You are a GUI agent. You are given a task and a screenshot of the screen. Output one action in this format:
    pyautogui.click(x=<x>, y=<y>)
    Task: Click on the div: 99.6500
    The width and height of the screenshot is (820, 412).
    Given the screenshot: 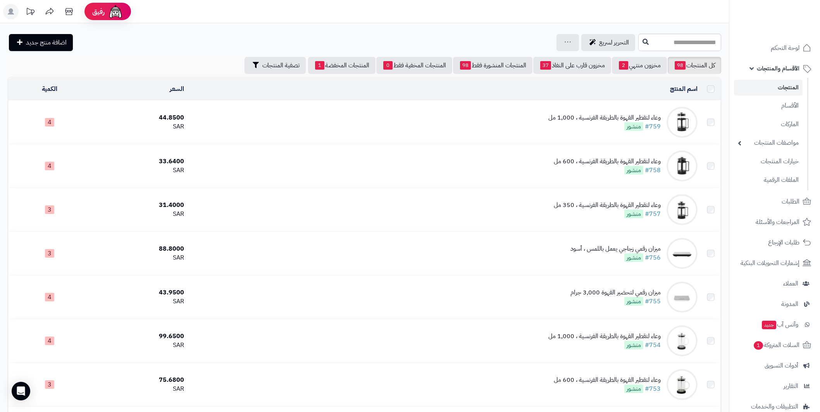 What is the action you would take?
    pyautogui.click(x=139, y=337)
    